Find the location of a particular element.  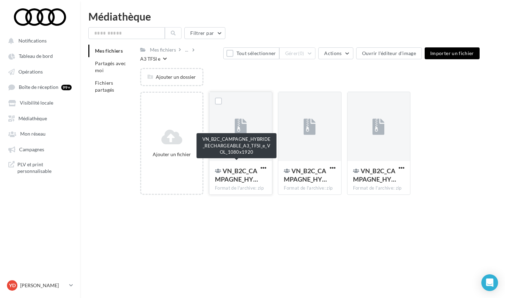

span: Campagnes is located at coordinates (32, 149).